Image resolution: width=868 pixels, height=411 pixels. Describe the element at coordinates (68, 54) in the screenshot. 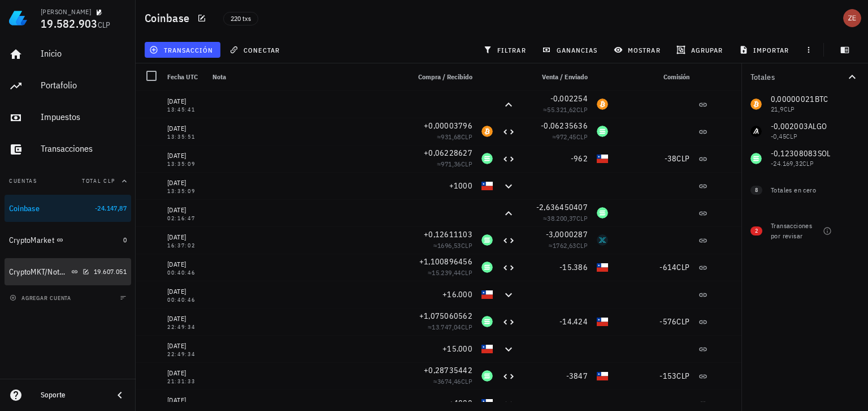

I see `a: Inicio` at that location.